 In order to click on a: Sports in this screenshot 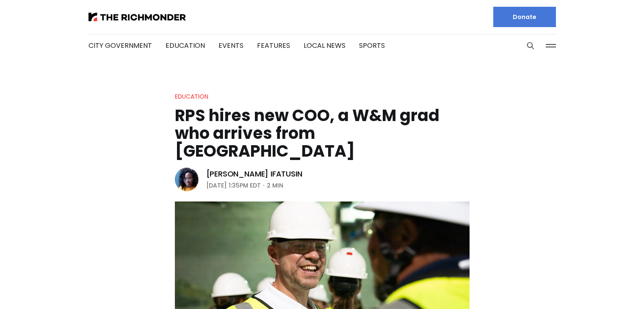, I will do `click(372, 45)`.